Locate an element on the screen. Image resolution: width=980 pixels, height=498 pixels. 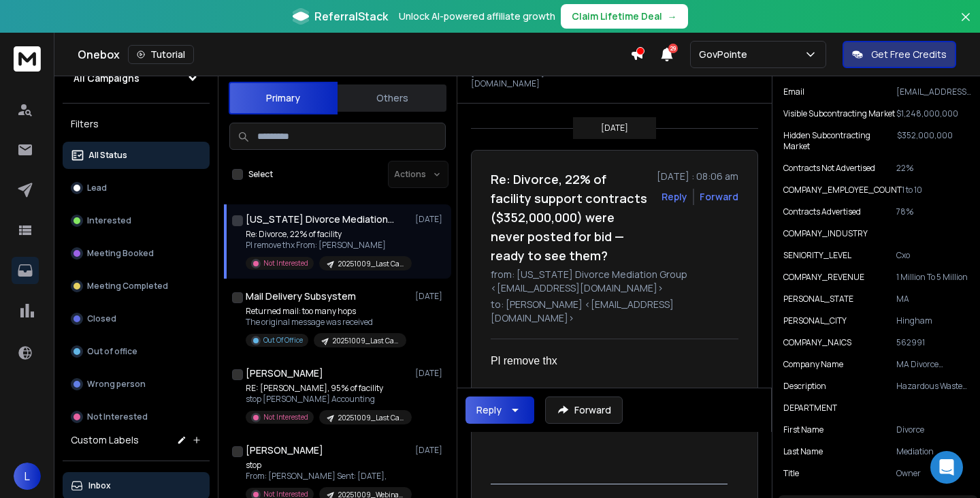
span: ReferralStack is located at coordinates (351, 16).